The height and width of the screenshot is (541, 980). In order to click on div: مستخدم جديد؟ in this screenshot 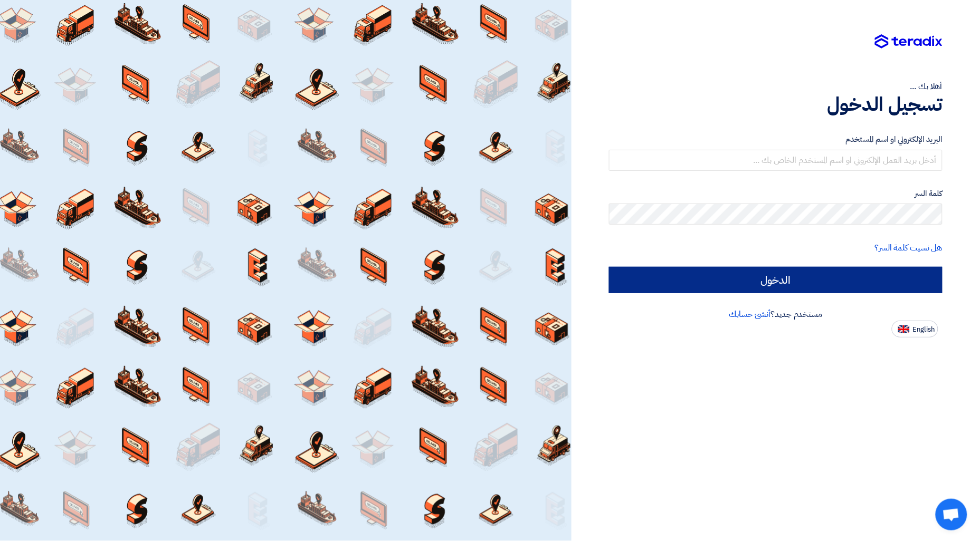, I will do `click(776, 314)`.